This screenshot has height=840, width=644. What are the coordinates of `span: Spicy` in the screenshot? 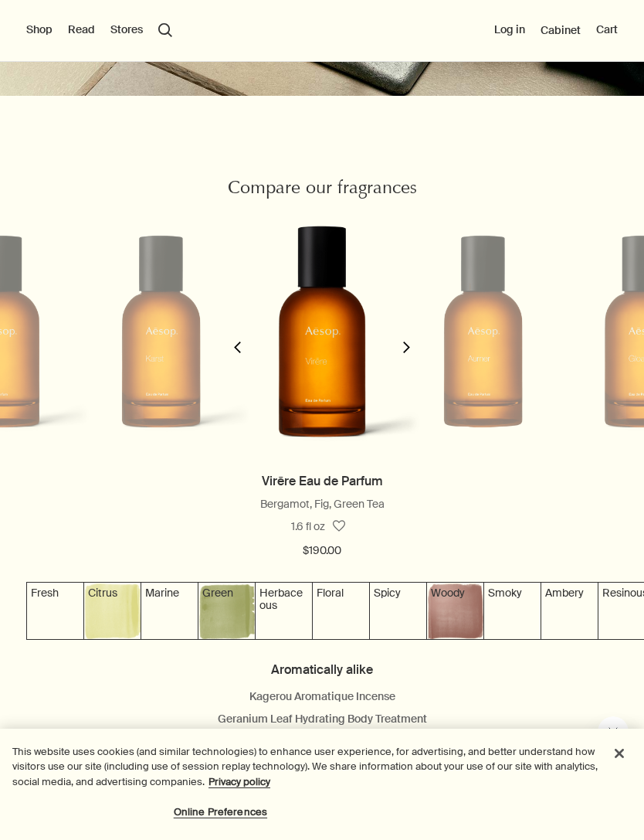 It's located at (387, 592).